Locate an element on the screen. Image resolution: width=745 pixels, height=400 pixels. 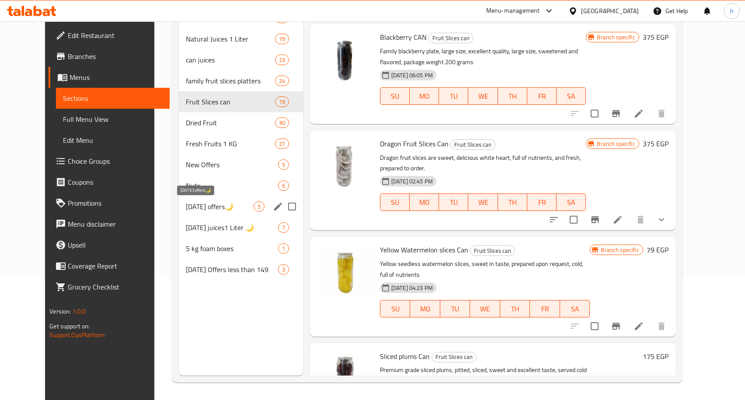
span: Nuts is located at coordinates (232, 186).